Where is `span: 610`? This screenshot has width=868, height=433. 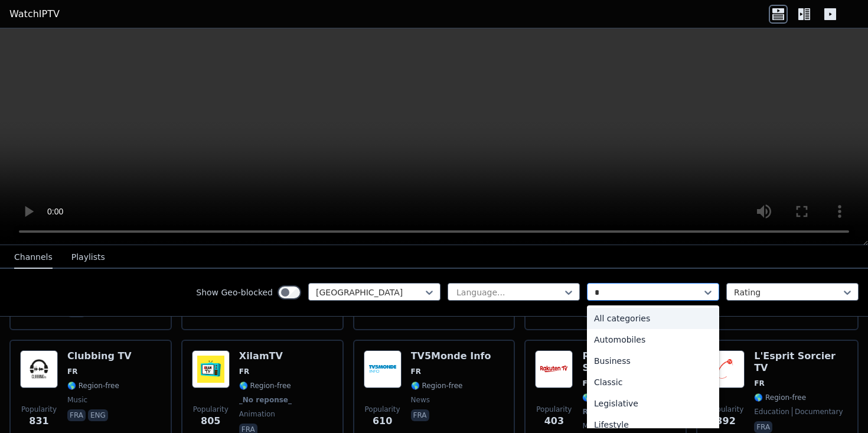 span: 610 is located at coordinates (382, 421).